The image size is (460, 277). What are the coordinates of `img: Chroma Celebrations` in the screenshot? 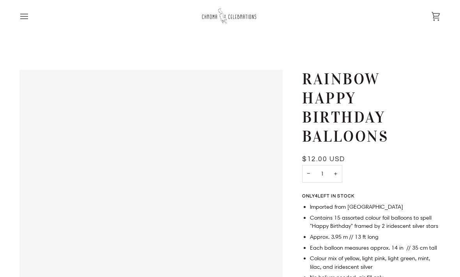 It's located at (230, 16).